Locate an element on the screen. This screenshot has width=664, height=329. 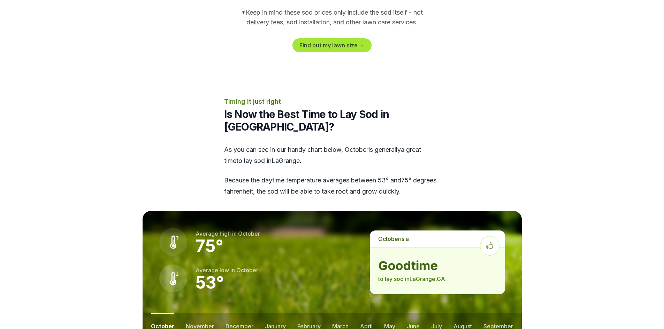
a: sod installation is located at coordinates (308, 22).